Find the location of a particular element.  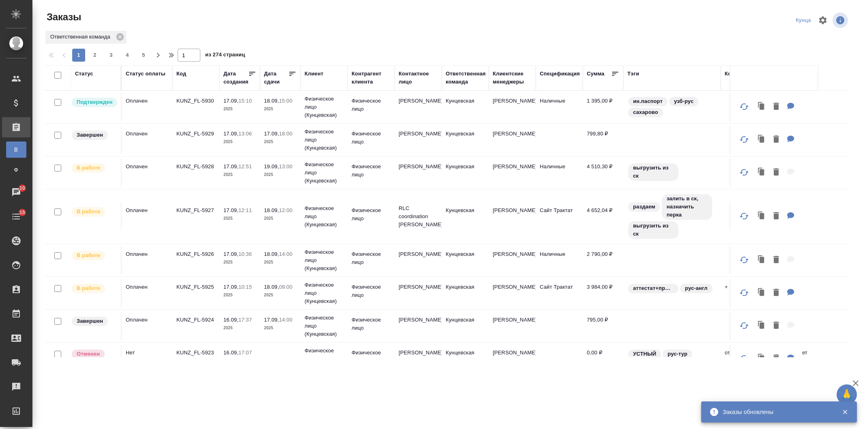

div: Спецификация is located at coordinates (560, 74).